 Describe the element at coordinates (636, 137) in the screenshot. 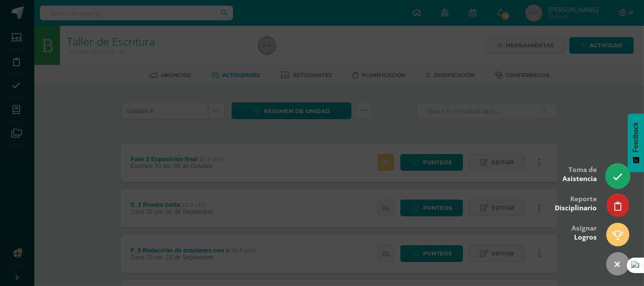

I see `span: Feedback` at that location.